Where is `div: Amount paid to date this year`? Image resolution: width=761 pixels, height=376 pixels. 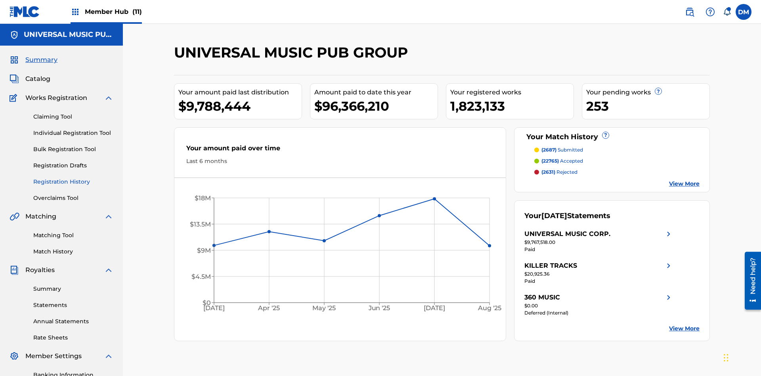 div: Amount paid to date this year is located at coordinates (376, 92).